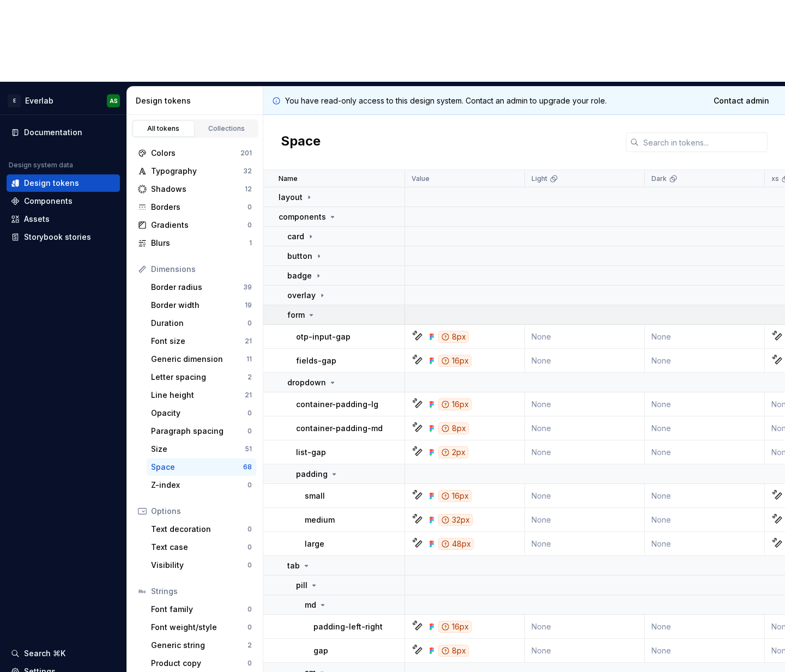  What do you see at coordinates (201, 395) in the screenshot?
I see `a: Line height21` at bounding box center [201, 395].